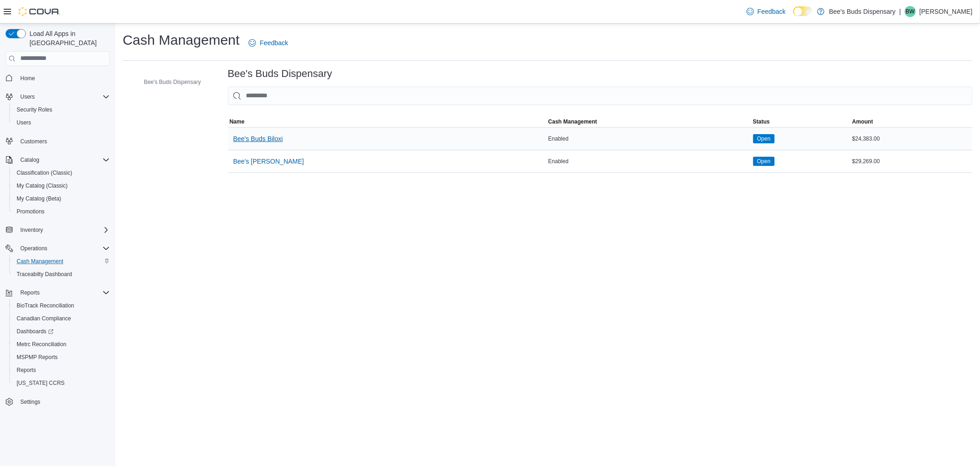 The width and height of the screenshot is (980, 466). What do you see at coordinates (761, 122) in the screenshot?
I see `span: Status` at bounding box center [761, 122].